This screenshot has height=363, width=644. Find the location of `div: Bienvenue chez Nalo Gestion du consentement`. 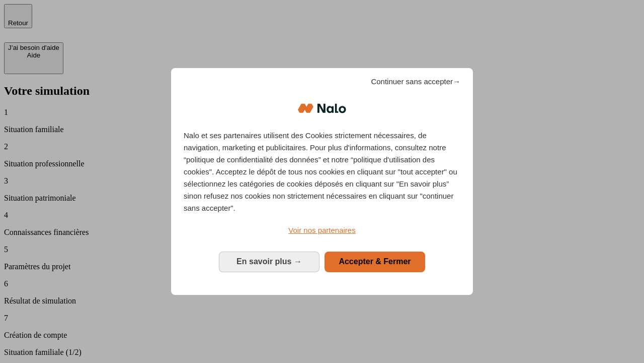

div: Bienvenue chez Nalo Gestion du consentement is located at coordinates (322, 181).